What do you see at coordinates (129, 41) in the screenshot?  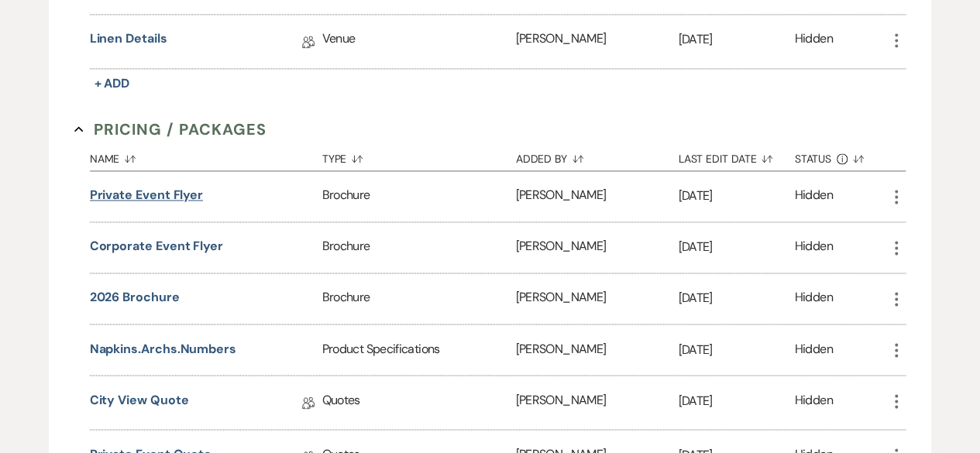 I see `a: Linen Details` at bounding box center [129, 41].